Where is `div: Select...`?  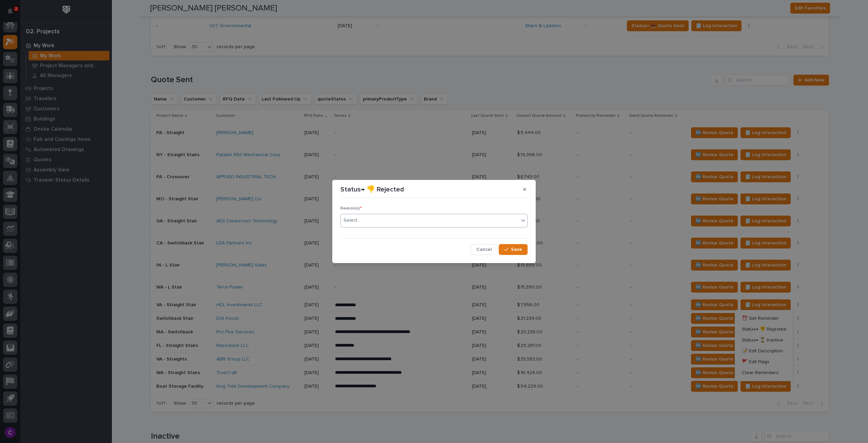
div: Select... is located at coordinates (352, 221).